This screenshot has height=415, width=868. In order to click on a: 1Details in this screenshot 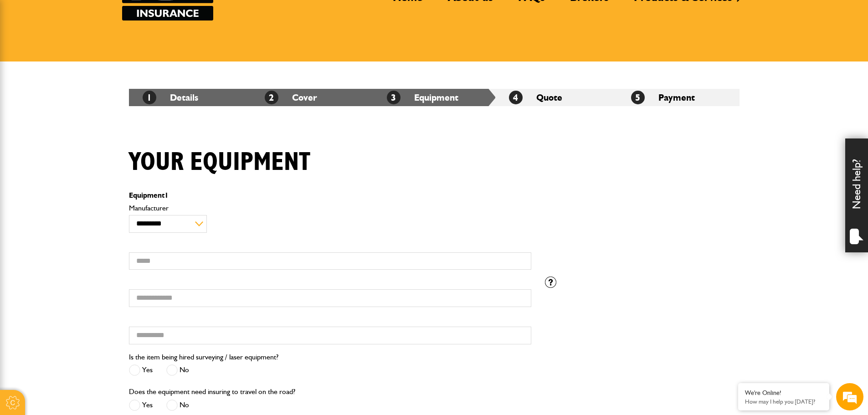, I will do `click(170, 98)`.